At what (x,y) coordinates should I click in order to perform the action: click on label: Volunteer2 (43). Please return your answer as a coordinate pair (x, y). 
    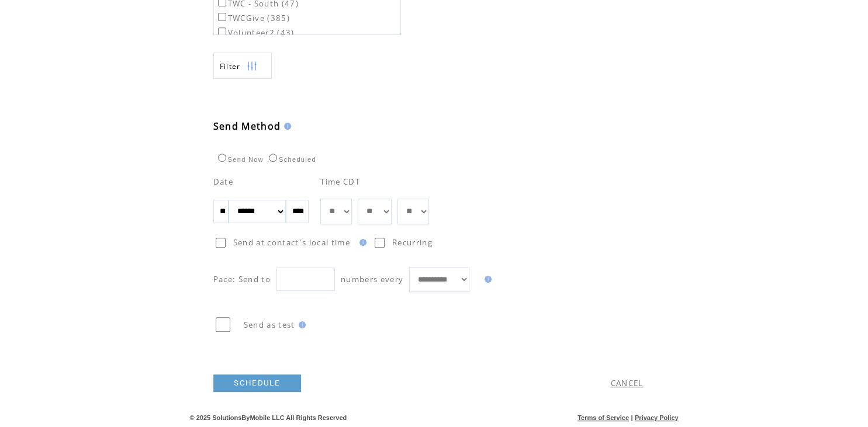
    Looking at the image, I should click on (255, 33).